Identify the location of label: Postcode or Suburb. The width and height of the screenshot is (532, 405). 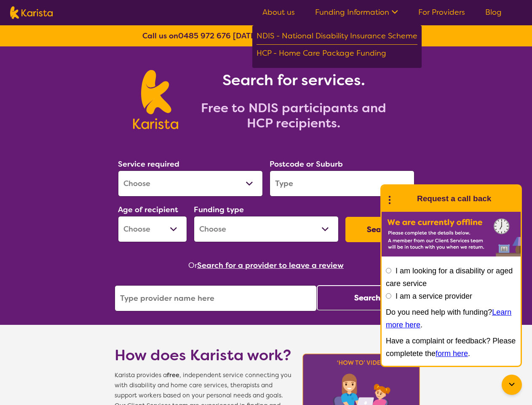
(306, 164).